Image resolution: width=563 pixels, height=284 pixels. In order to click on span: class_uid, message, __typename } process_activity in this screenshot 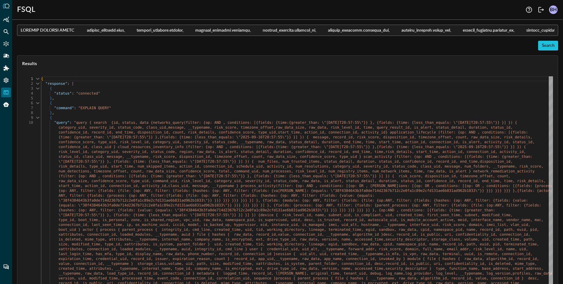, I will do `click(222, 186)`.